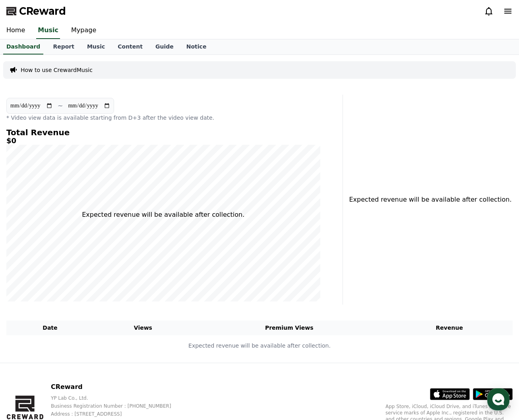  I want to click on a: Content, so click(130, 47).